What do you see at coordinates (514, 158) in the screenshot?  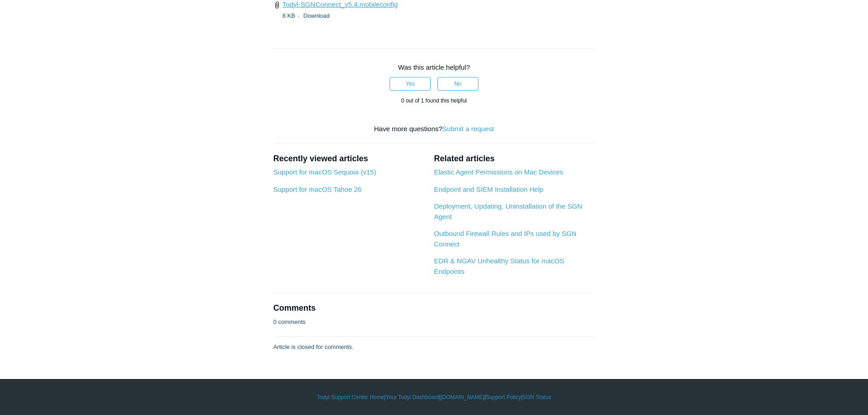 I see `h2: Related articles` at bounding box center [514, 158].